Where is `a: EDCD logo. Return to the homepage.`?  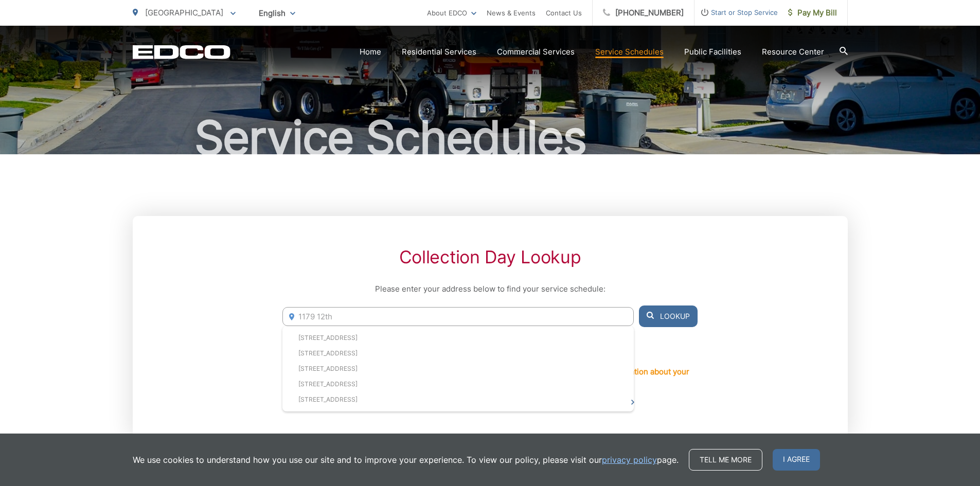
a: EDCD logo. Return to the homepage. is located at coordinates (181, 52).